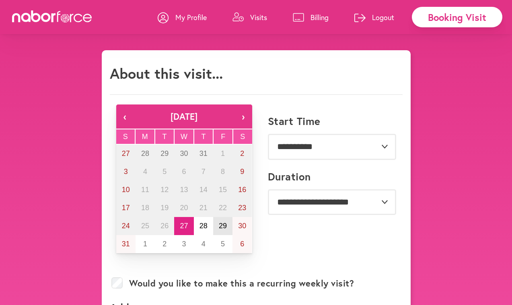 The height and width of the screenshot is (305, 512). What do you see at coordinates (242, 190) in the screenshot?
I see `button: August 16, 2025` at bounding box center [242, 190].